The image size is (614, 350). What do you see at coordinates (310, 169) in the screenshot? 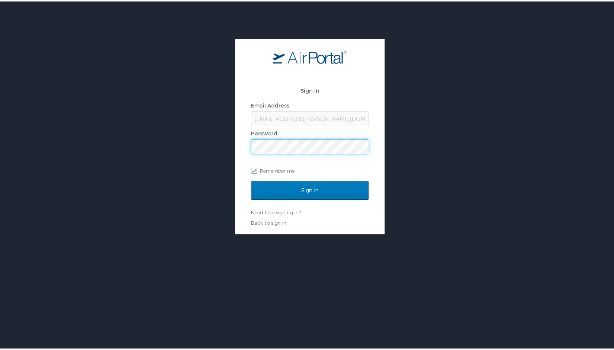
I see `label: Remember me` at bounding box center [310, 169].